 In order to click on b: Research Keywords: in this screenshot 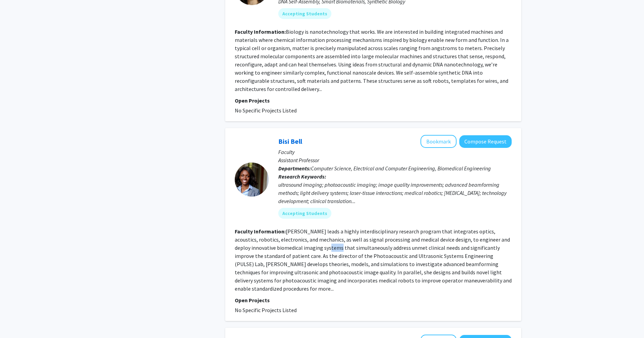, I will do `click(302, 176)`.